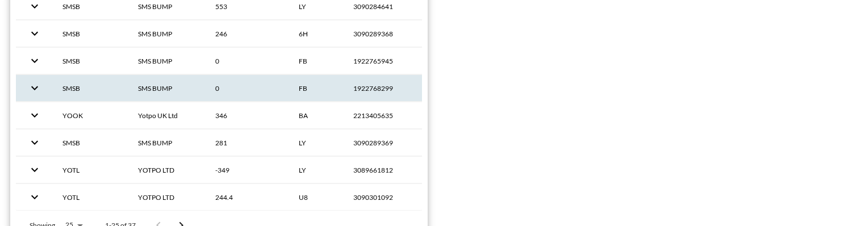 The height and width of the screenshot is (226, 865). What do you see at coordinates (91, 115) in the screenshot?
I see `th: YOOK` at bounding box center [91, 115].